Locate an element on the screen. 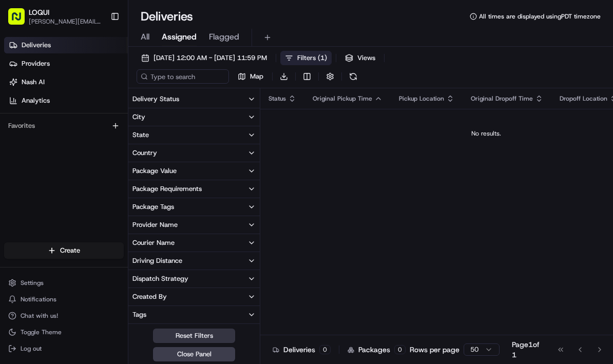 The image size is (613, 364). span: All times are displayed using PDT timezone is located at coordinates (540, 17).